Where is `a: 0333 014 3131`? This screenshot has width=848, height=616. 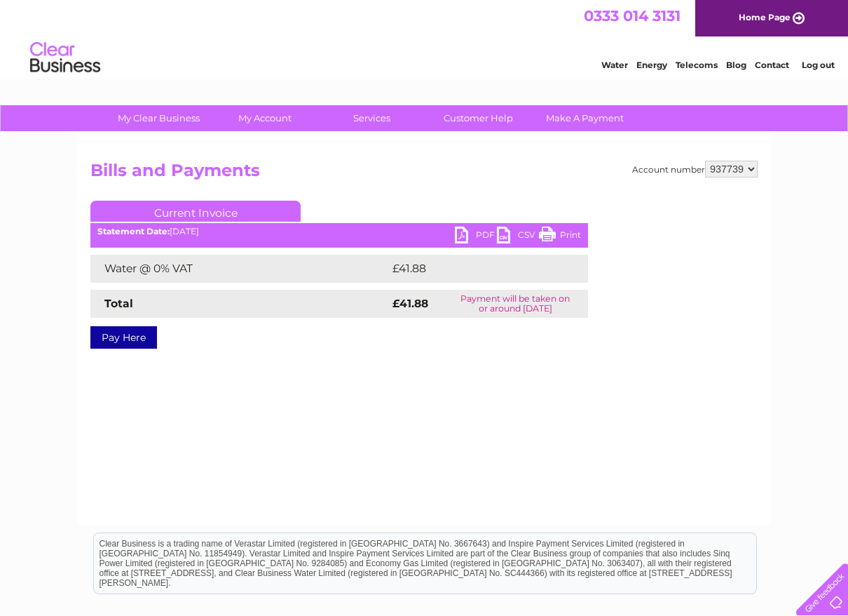
a: 0333 014 3131 is located at coordinates (632, 16).